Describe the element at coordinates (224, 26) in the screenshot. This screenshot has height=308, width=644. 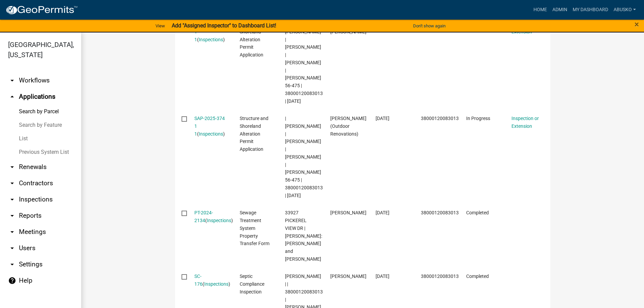
I see `strong: Add "Assigned Inspector" to Dashboard List!` at that location.